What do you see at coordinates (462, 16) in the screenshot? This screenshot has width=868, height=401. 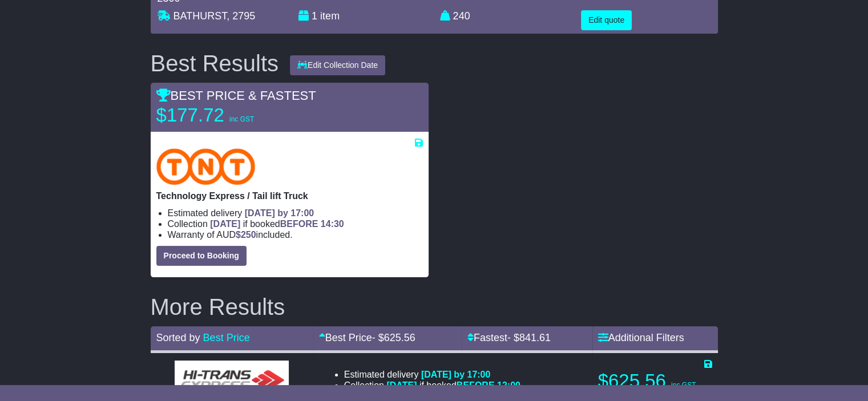 I see `span: 240` at bounding box center [462, 16].